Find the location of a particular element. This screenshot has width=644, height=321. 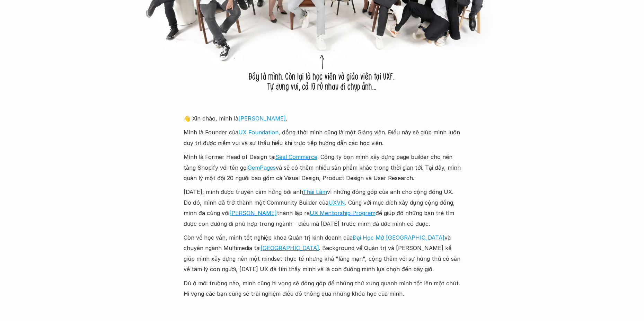

a: Seal Commerce is located at coordinates (296, 157).